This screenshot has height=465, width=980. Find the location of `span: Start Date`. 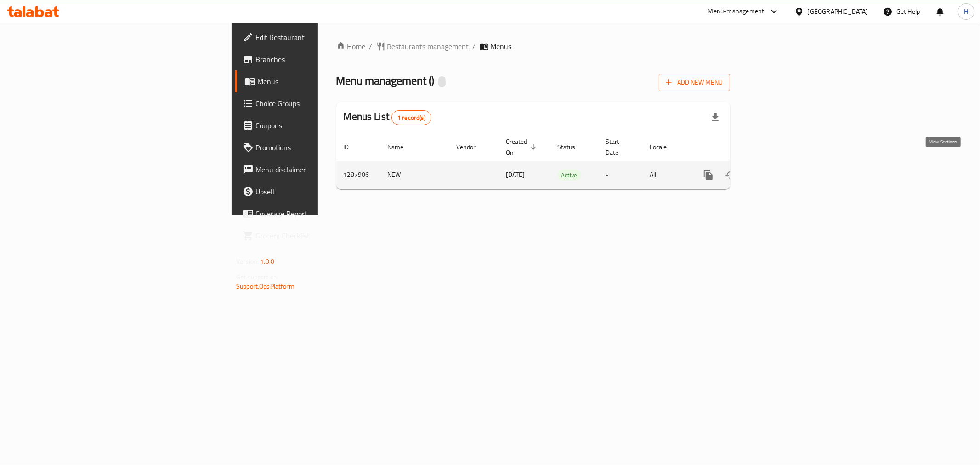

span: Start Date is located at coordinates (619, 147).